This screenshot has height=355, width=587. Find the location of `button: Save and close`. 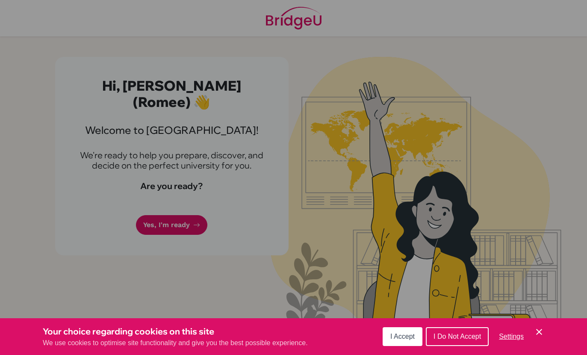

button: Save and close is located at coordinates (539, 332).